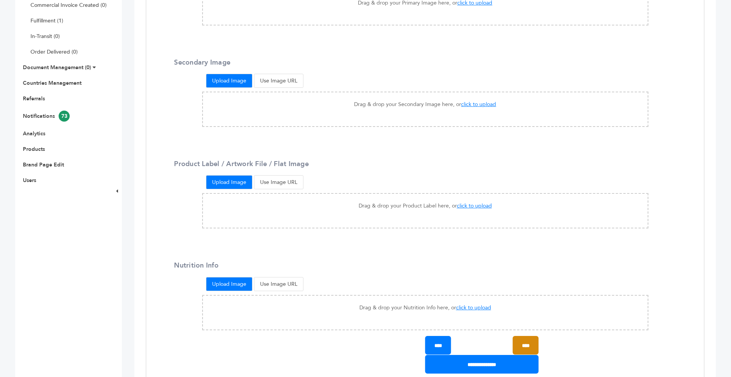 The image size is (731, 377). I want to click on a: Order Delivered (0), so click(54, 52).